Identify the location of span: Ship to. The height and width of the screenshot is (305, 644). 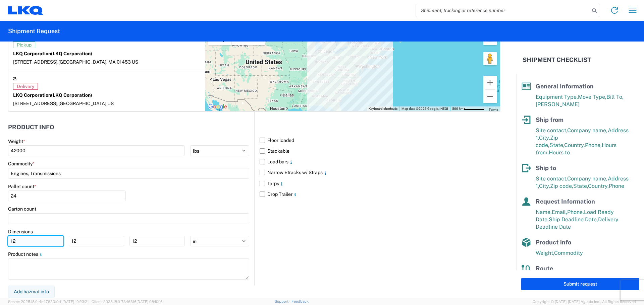
(546, 168).